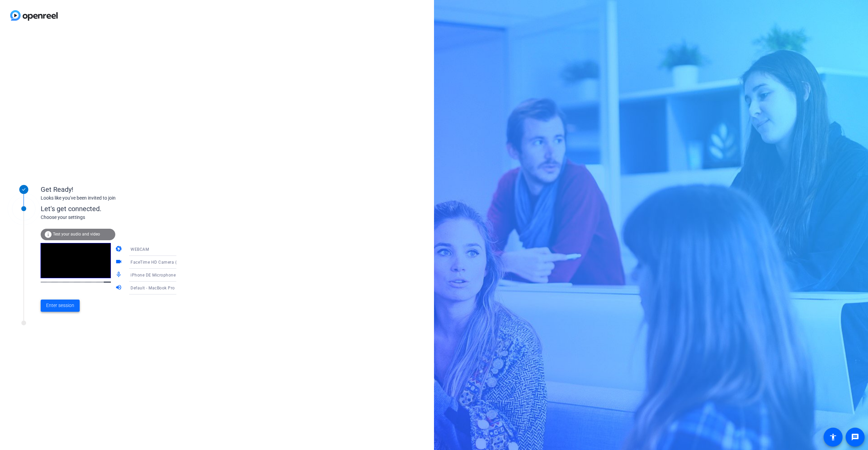  Describe the element at coordinates (116, 209) in the screenshot. I see `div: Let's get connected.` at that location.